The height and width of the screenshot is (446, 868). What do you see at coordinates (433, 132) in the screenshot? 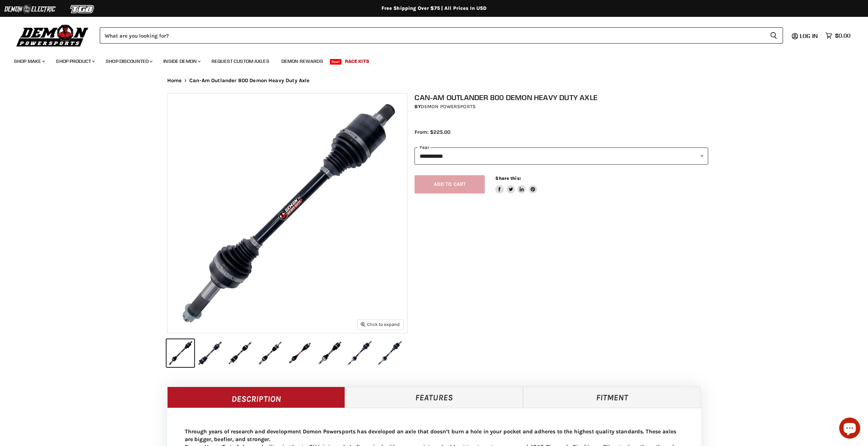
I see `span: From: $225.00` at bounding box center [433, 132].